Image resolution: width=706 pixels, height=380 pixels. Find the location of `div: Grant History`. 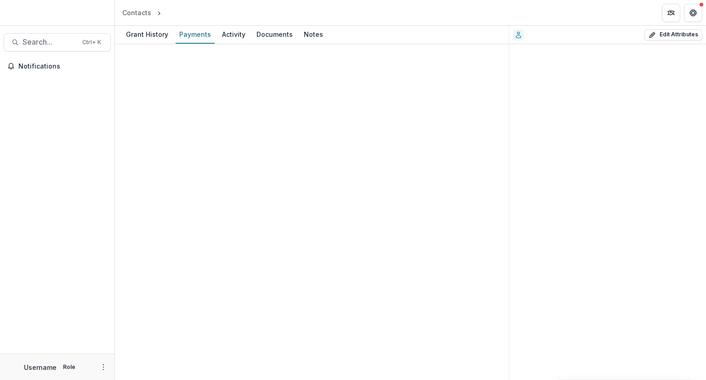

div: Grant History is located at coordinates (147, 34).